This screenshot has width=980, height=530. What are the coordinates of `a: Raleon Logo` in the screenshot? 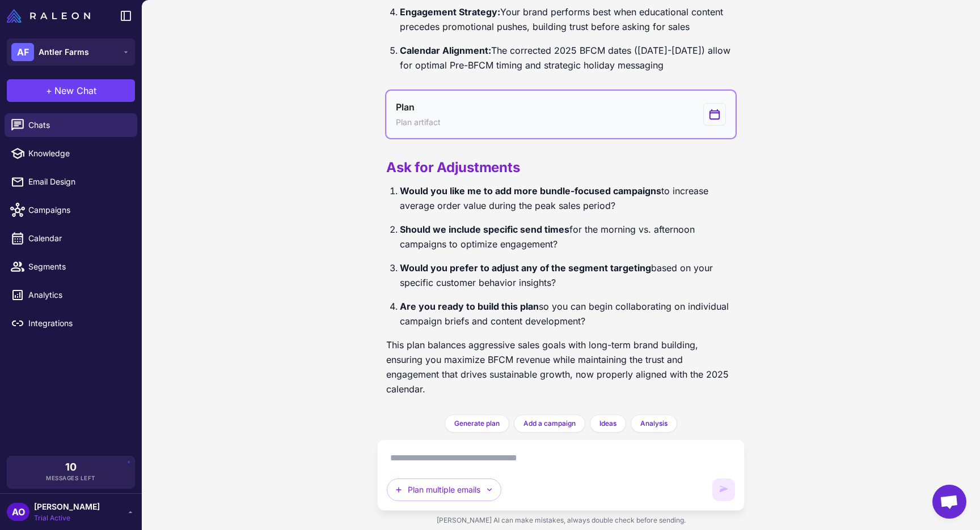 It's located at (51, 16).